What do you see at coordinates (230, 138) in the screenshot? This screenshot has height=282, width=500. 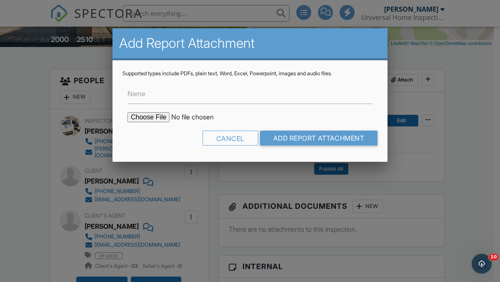 I see `div: Cancel` at bounding box center [230, 138].